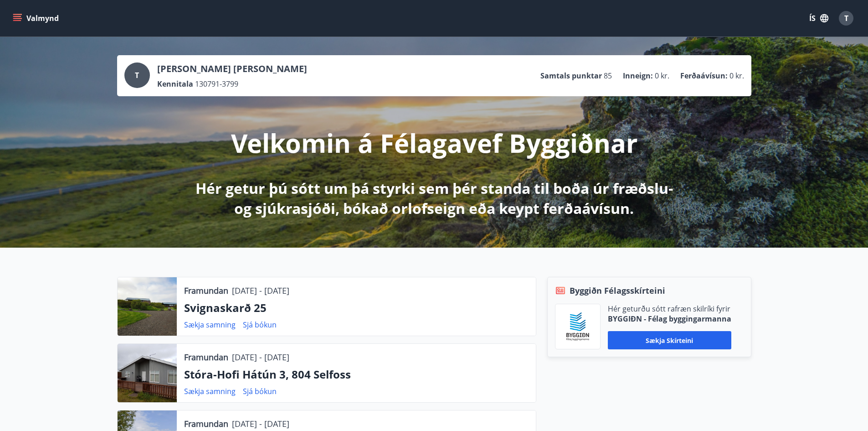  What do you see at coordinates (356, 374) in the screenshot?
I see `p: Stóra-Hofi Hátún 3, 804 Selfoss` at bounding box center [356, 374].